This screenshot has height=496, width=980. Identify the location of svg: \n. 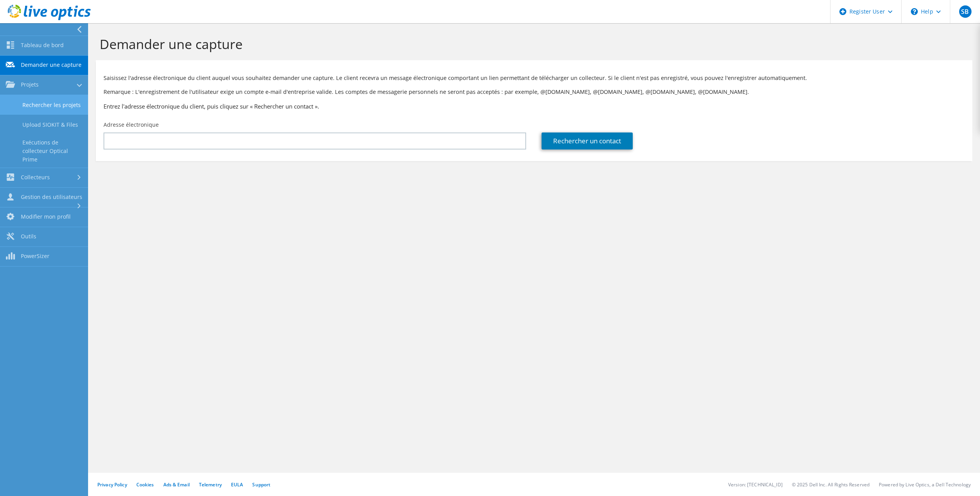
(914, 12).